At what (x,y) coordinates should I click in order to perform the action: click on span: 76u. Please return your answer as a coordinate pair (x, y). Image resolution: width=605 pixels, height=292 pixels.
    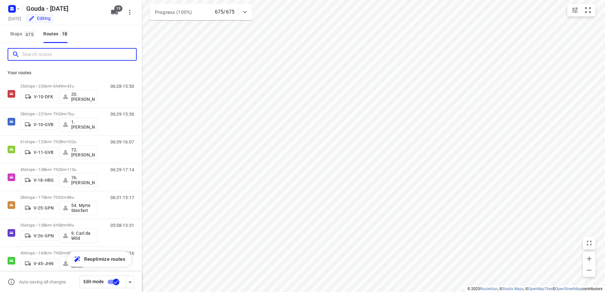
    Looking at the image, I should click on (70, 114).